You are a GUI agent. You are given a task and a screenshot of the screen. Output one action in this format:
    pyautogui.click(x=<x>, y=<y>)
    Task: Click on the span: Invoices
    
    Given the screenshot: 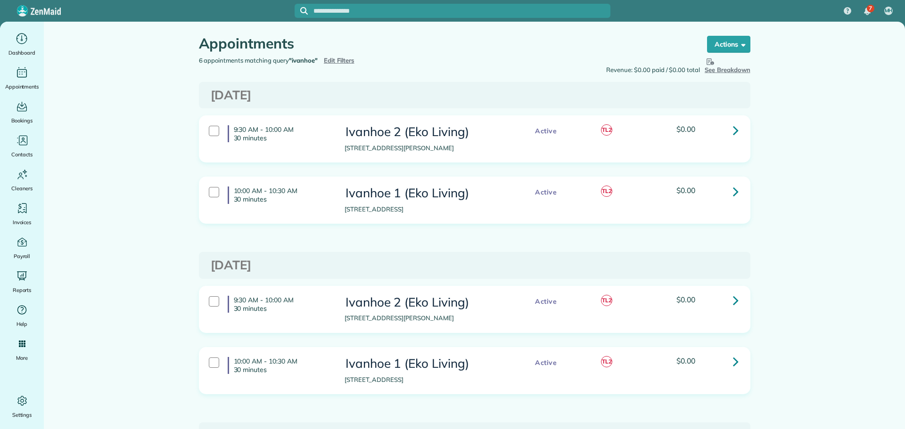 What is the action you would take?
    pyautogui.click(x=22, y=222)
    